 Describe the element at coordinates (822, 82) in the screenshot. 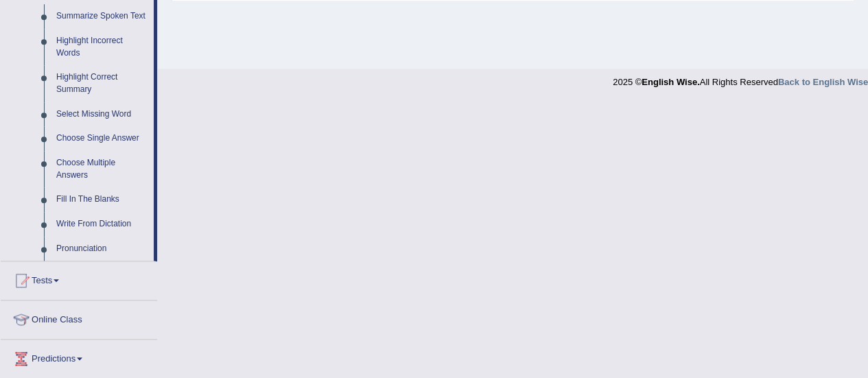

I see `a: Back to English Wise` at that location.